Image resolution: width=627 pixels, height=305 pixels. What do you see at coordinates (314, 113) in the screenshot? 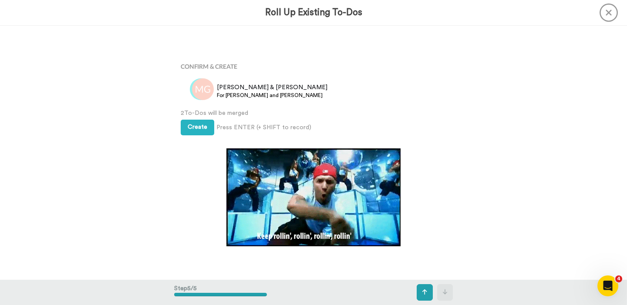
I see `span: 2 To-Dos will be merged` at bounding box center [314, 113].